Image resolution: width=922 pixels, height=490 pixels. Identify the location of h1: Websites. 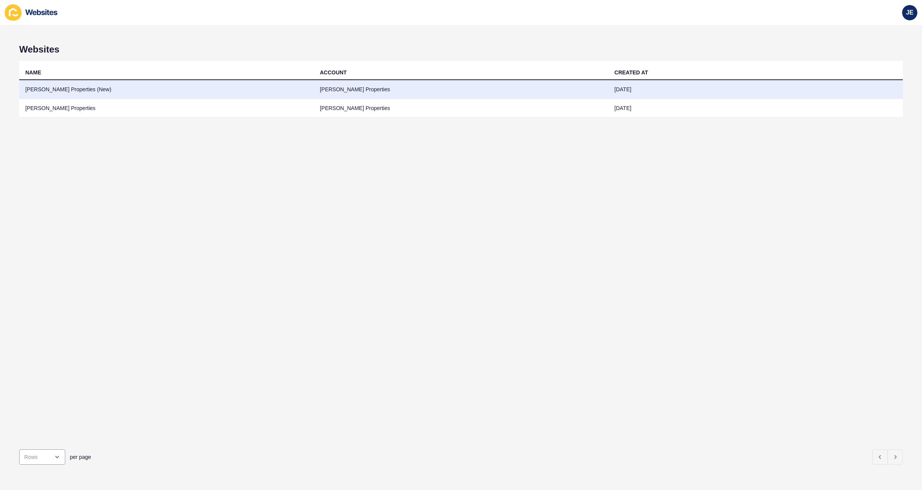
(461, 50).